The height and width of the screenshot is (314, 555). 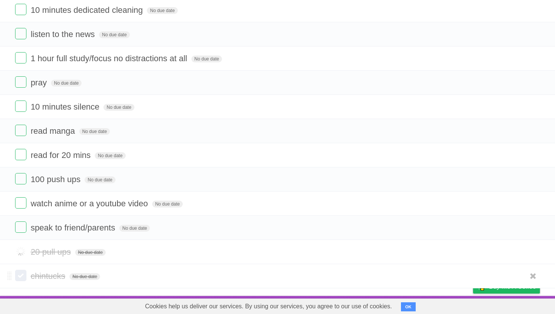 What do you see at coordinates (381, 305) in the screenshot?
I see `a: About` at bounding box center [381, 305].